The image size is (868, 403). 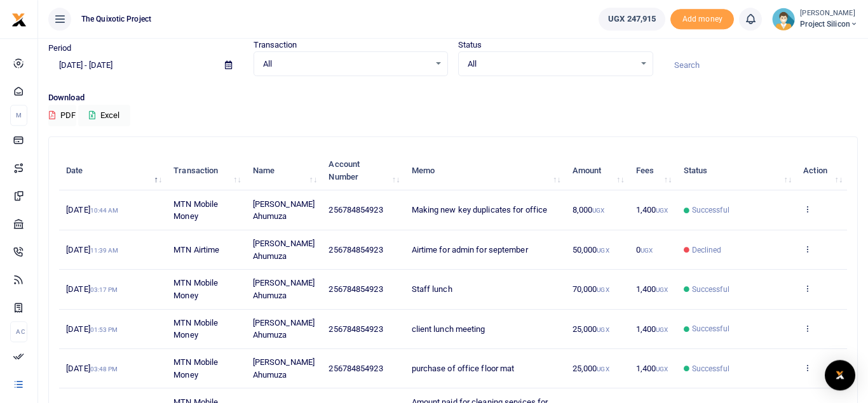 I want to click on button: Excel, so click(x=104, y=115).